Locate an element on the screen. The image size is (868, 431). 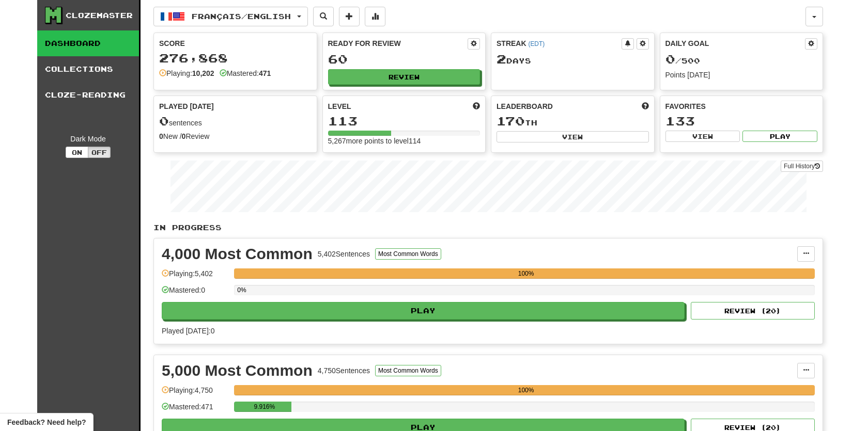
span: Level is located at coordinates (340, 106).